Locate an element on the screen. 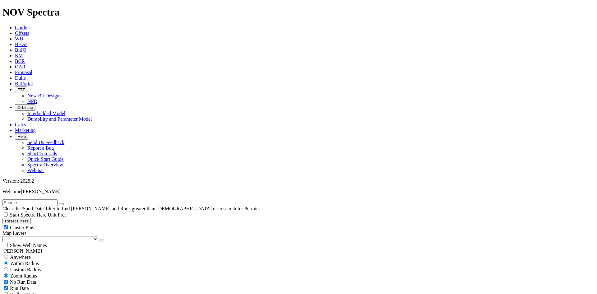 The width and height of the screenshot is (597, 294). a: Guide is located at coordinates (21, 27).